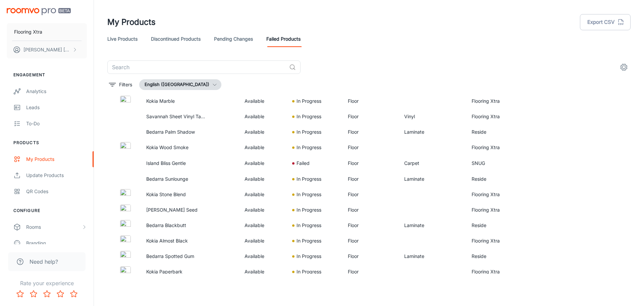 This screenshot has width=644, height=306. What do you see at coordinates (432, 117) in the screenshot?
I see `td: Vinyl` at bounding box center [432, 117].